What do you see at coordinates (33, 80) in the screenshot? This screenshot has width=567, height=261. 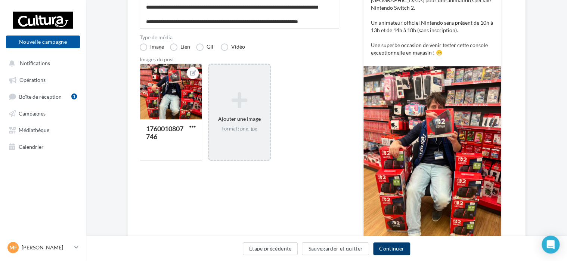 I see `span: Opérations` at bounding box center [33, 80].